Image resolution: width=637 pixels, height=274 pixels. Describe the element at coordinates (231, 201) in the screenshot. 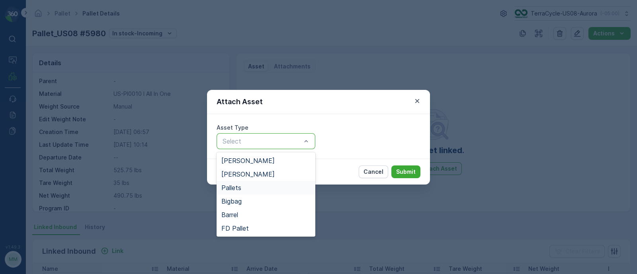

I see `span: Bigbag` at that location.